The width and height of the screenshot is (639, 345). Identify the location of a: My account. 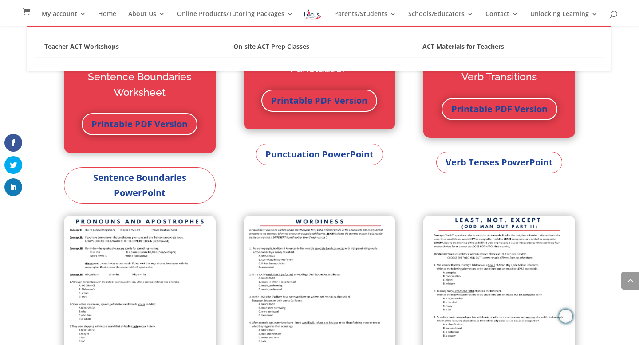
(64, 18).